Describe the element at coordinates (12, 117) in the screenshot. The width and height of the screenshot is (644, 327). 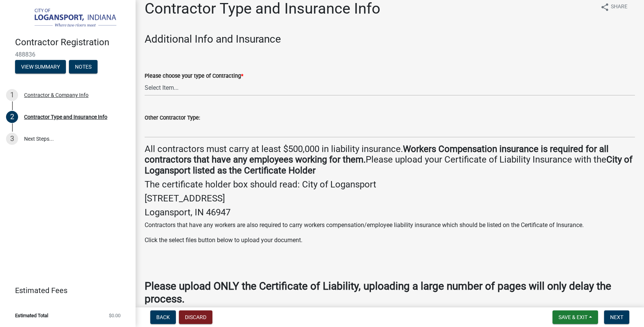
I see `div: 2` at that location.